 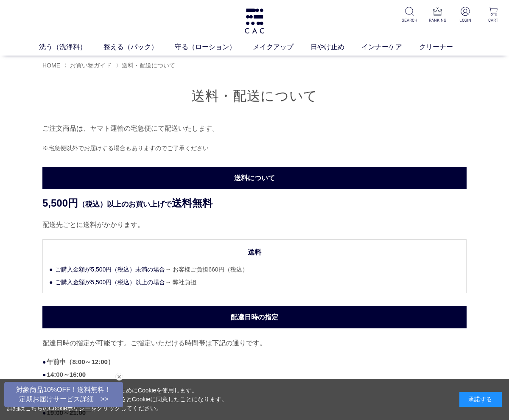 I want to click on a: CART, so click(x=493, y=15).